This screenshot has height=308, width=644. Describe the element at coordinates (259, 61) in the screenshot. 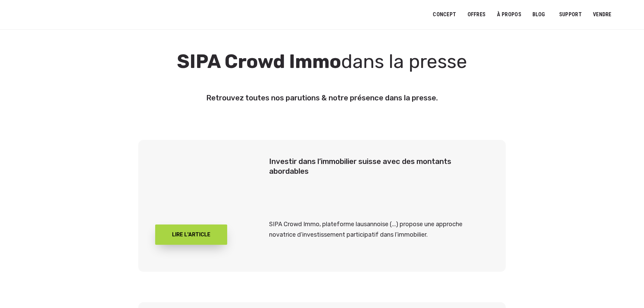

I see `strong: SIPA Crowd Immo` at that location.